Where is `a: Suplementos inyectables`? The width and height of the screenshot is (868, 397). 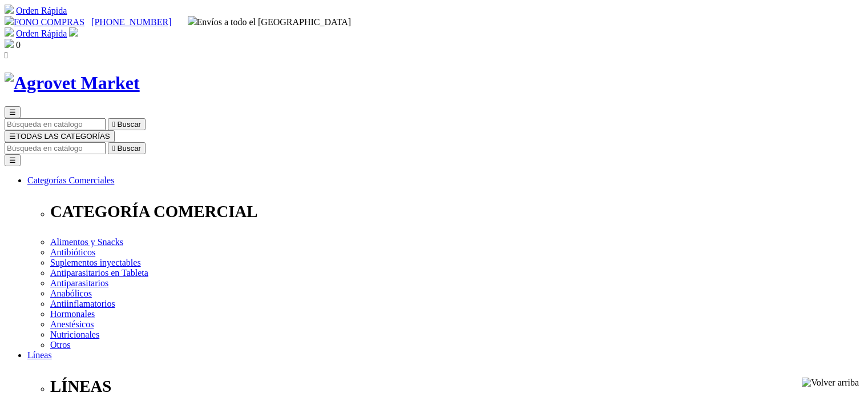
a: Suplementos inyectables is located at coordinates (95, 262).